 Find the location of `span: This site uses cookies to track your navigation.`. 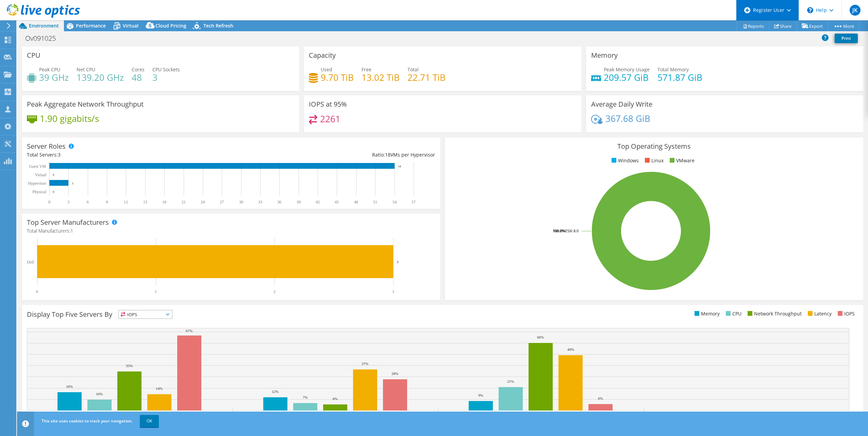

span: This site uses cookies to track your navigation. is located at coordinates (87, 421).